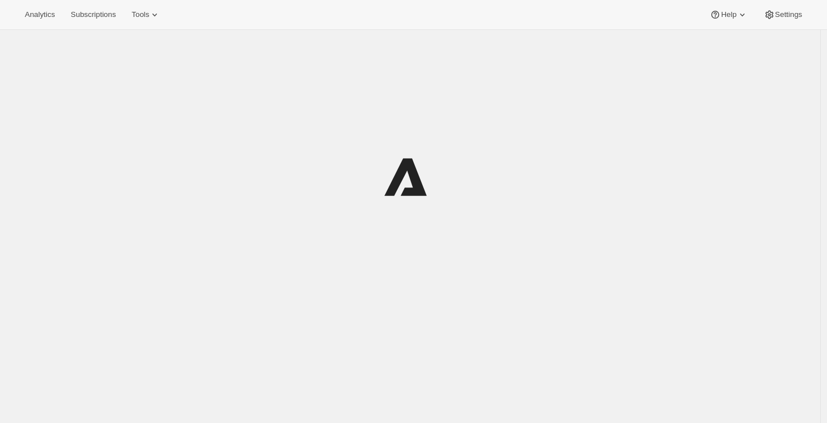  I want to click on button: Analytics, so click(40, 15).